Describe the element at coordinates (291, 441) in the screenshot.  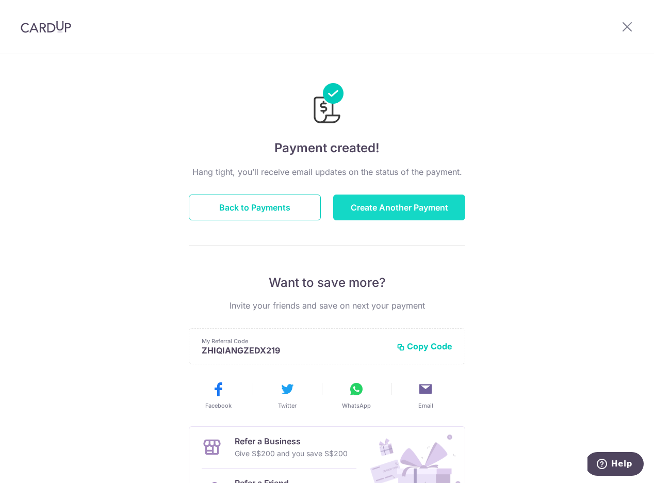
I see `p: Refer a Business` at that location.